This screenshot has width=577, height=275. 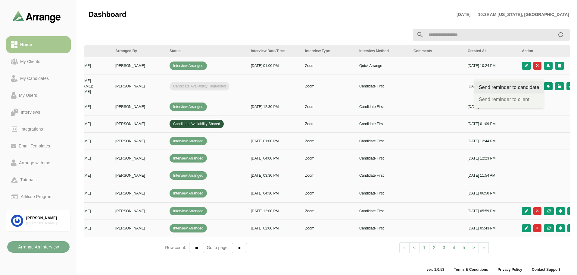 I want to click on a: Contact Support, so click(x=546, y=269).